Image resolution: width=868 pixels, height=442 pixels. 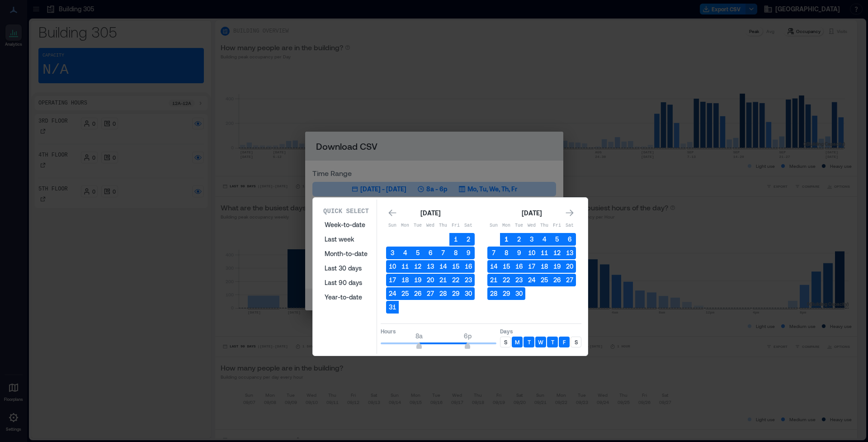 What do you see at coordinates (443, 253) in the screenshot?
I see `button: 7` at bounding box center [443, 253].